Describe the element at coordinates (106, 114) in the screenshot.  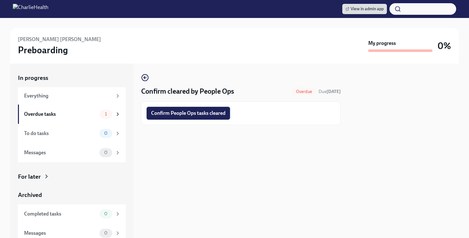
I see `span: 1` at that location.